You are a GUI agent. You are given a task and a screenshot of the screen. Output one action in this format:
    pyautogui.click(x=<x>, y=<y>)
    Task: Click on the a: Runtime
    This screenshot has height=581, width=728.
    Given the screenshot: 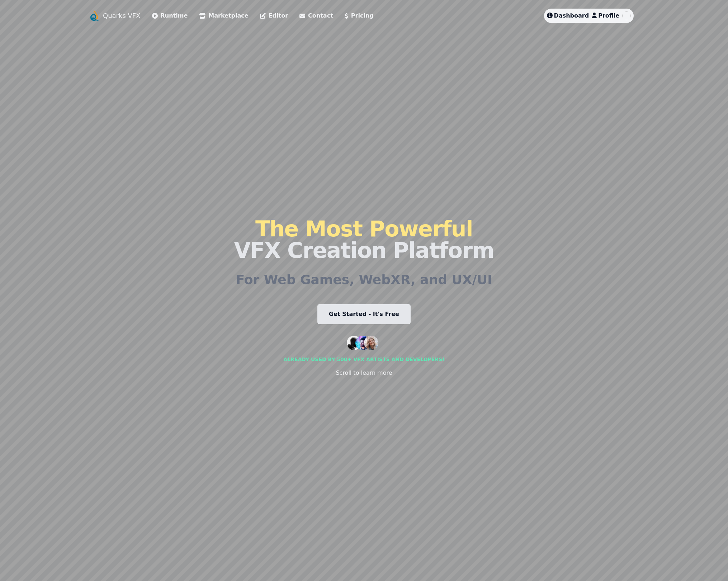 What is the action you would take?
    pyautogui.click(x=170, y=15)
    